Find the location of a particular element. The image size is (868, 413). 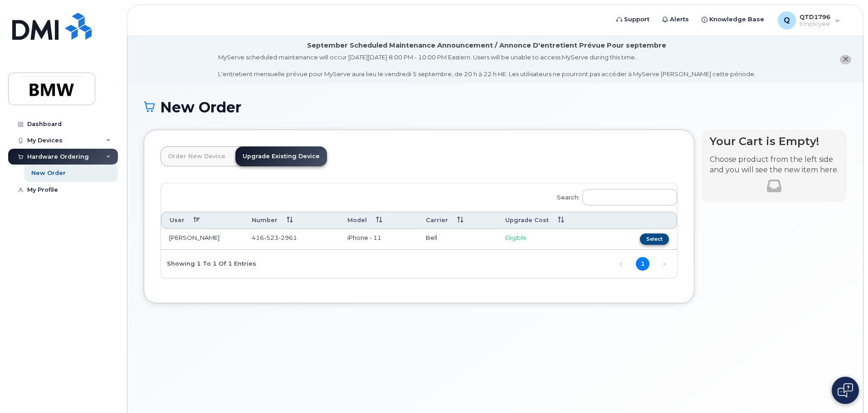

th: User: activate to sort column descending is located at coordinates (202, 220).